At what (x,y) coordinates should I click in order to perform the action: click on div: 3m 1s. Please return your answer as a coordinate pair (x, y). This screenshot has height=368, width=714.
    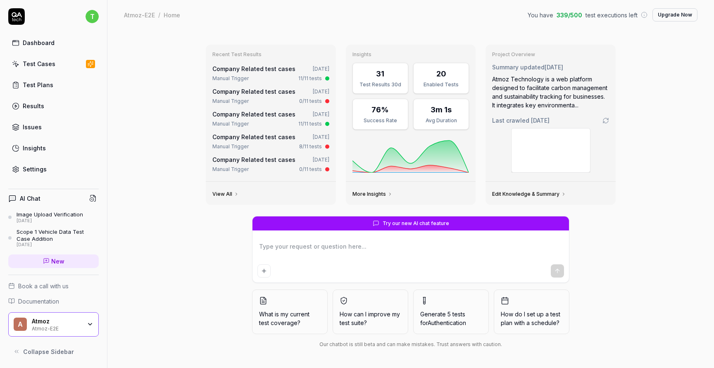
    Looking at the image, I should click on (441, 109).